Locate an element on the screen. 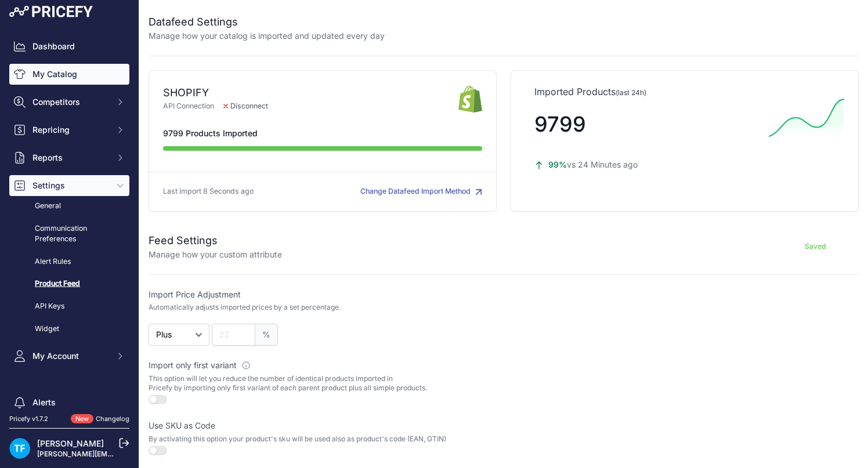 Image resolution: width=868 pixels, height=468 pixels. p: Automatically adjusts imported prices by a set percentage. is located at coordinates (244, 307).